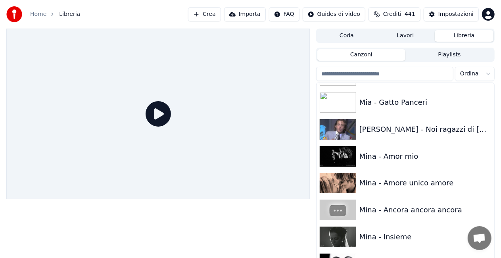 The image size is (501, 258). Describe the element at coordinates (38, 14) in the screenshot. I see `a: Home` at that location.